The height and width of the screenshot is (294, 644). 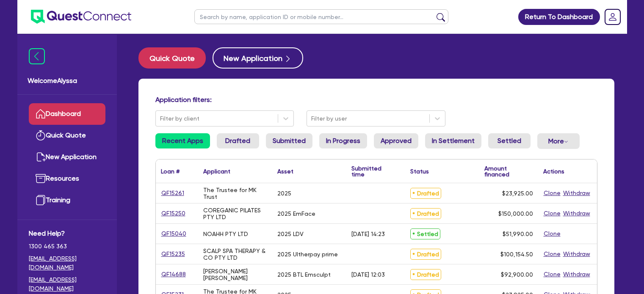 I want to click on h4: Application filters:, so click(x=376, y=99).